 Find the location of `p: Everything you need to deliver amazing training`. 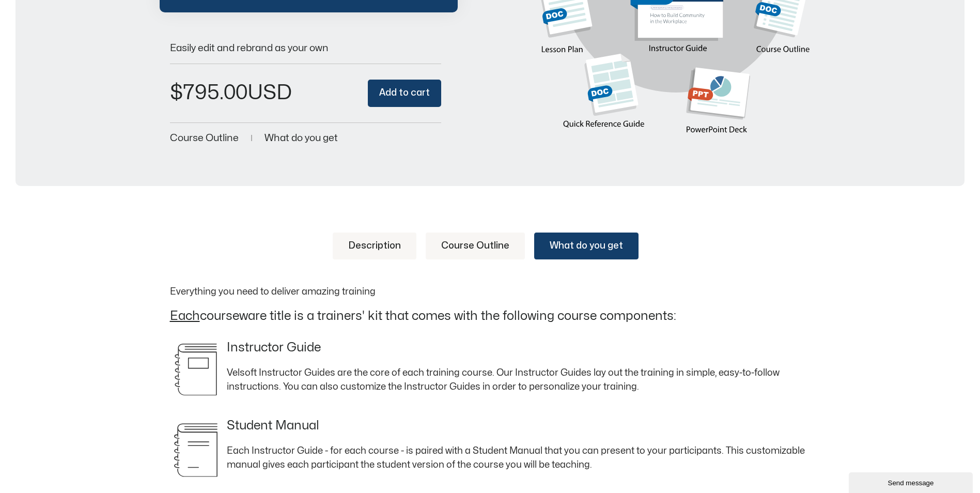

p: Everything you need to deliver amazing training is located at coordinates (491, 291).